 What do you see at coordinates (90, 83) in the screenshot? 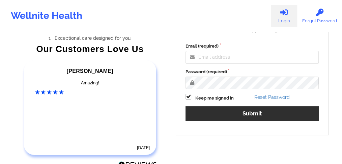
I see `div: Amazing!` at bounding box center [90, 83].